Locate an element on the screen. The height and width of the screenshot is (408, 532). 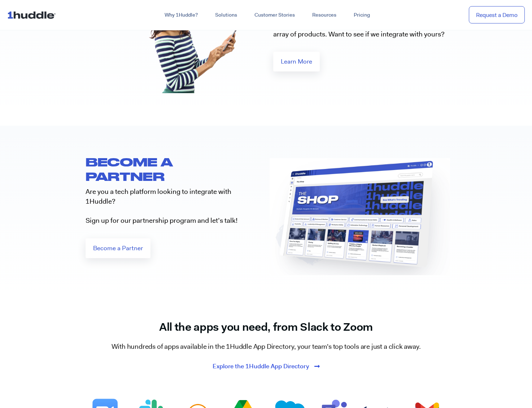
a: Learn More is located at coordinates (296, 61).